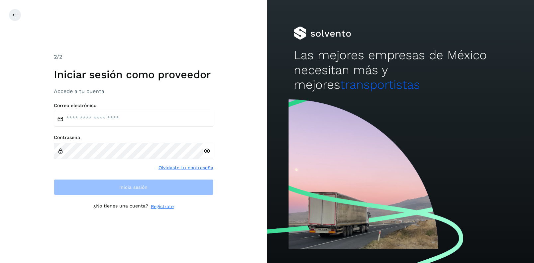  Describe the element at coordinates (55, 56) in the screenshot. I see `span: 2` at that location.